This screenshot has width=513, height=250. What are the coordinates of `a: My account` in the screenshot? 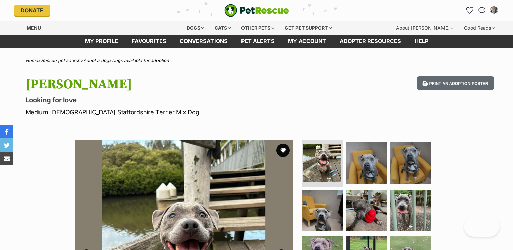 It's located at (307, 41).